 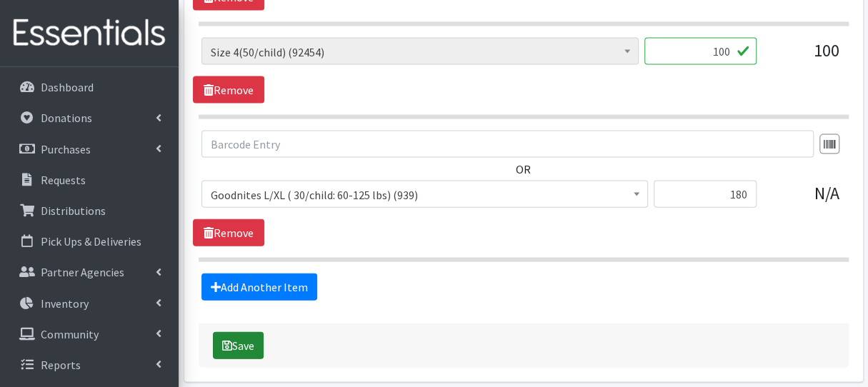 I want to click on span: Size 4(50/child) (92454), so click(x=420, y=52).